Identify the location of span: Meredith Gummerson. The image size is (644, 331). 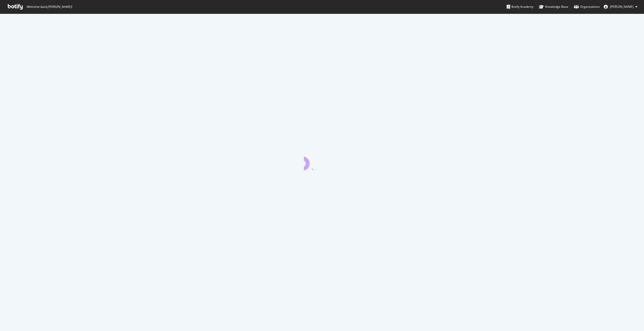
(622, 6).